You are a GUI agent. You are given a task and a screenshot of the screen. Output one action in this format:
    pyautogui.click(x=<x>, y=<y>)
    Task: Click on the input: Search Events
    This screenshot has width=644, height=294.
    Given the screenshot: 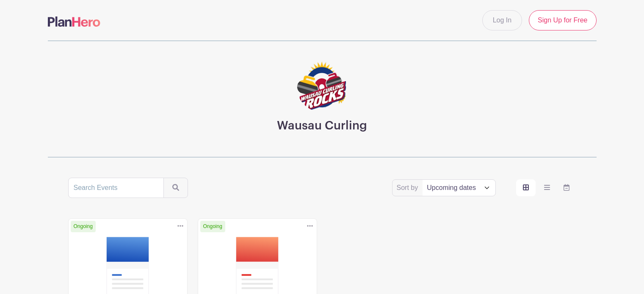 What is the action you would take?
    pyautogui.click(x=116, y=188)
    